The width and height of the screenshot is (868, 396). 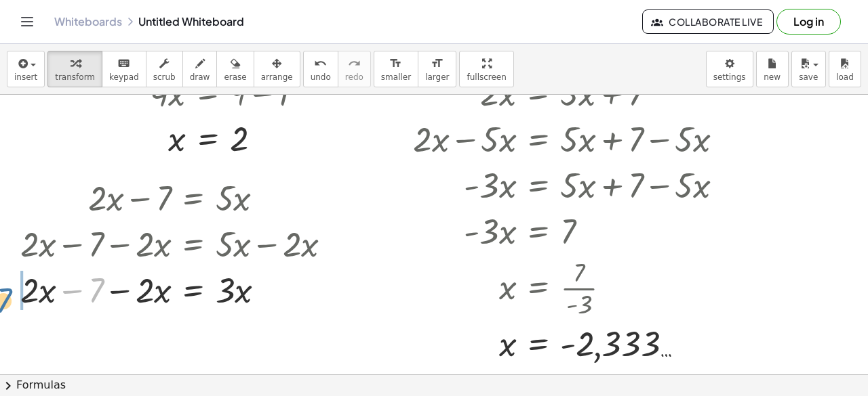 I want to click on i: redo, so click(x=354, y=64).